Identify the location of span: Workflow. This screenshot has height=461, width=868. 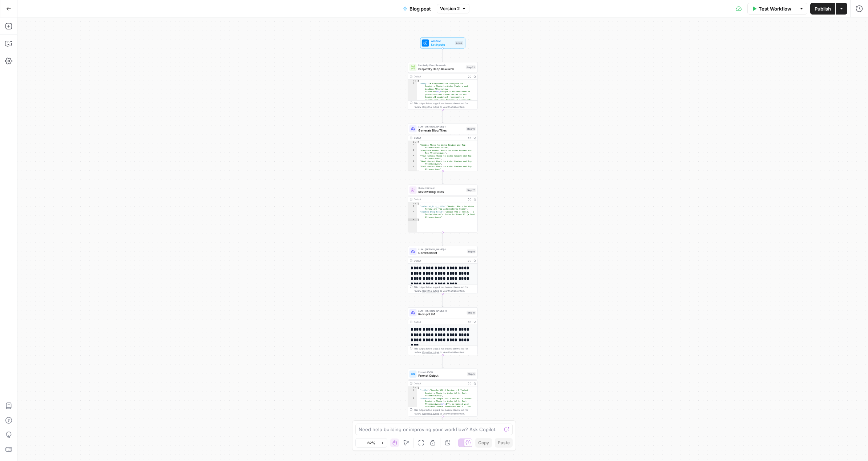
(442, 41).